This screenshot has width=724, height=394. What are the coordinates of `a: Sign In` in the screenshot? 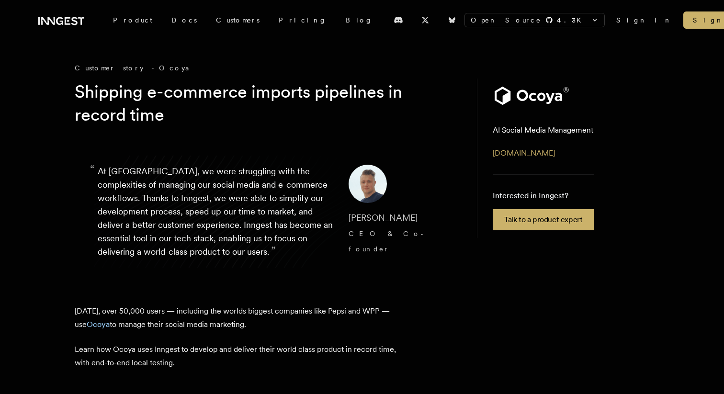 It's located at (644, 20).